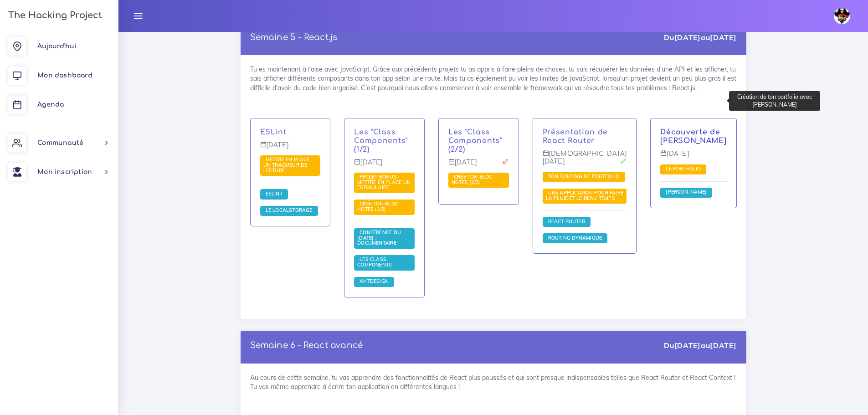 This screenshot has width=868, height=415. Describe the element at coordinates (379, 207) in the screenshot. I see `span: Crée ton bloc-notes (1/2)` at that location.